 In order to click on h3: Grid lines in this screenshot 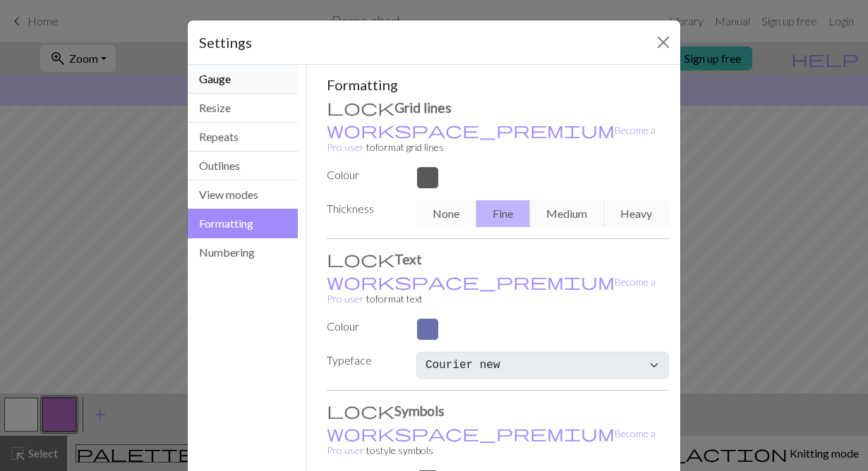, I will do `click(499, 107)`.